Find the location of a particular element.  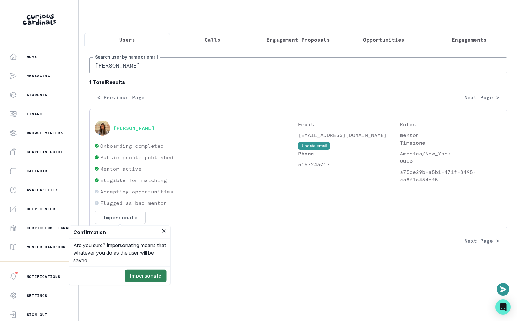

p: Browse Mentors is located at coordinates (45, 133).